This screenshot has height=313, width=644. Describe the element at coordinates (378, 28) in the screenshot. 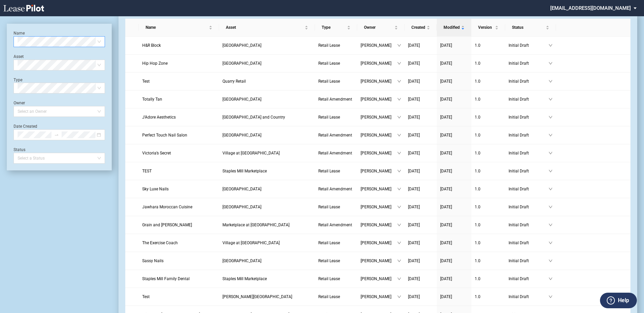

I see `span: Owner` at that location.